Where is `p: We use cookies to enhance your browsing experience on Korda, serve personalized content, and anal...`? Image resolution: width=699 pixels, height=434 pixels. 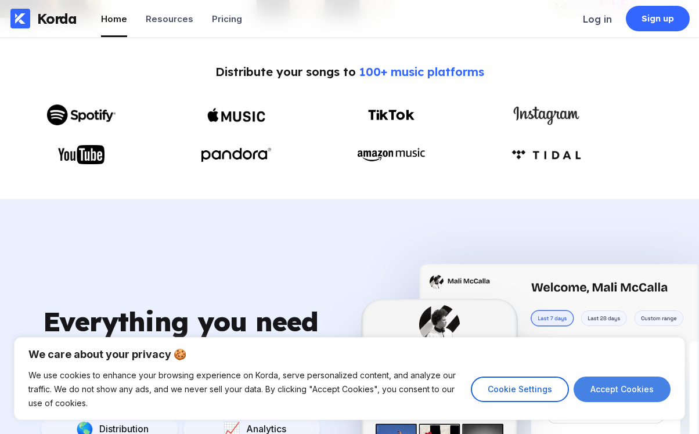
p: We use cookies to enhance your browsing experience on Korda, serve personalized content, and anal... is located at coordinates (245, 390).